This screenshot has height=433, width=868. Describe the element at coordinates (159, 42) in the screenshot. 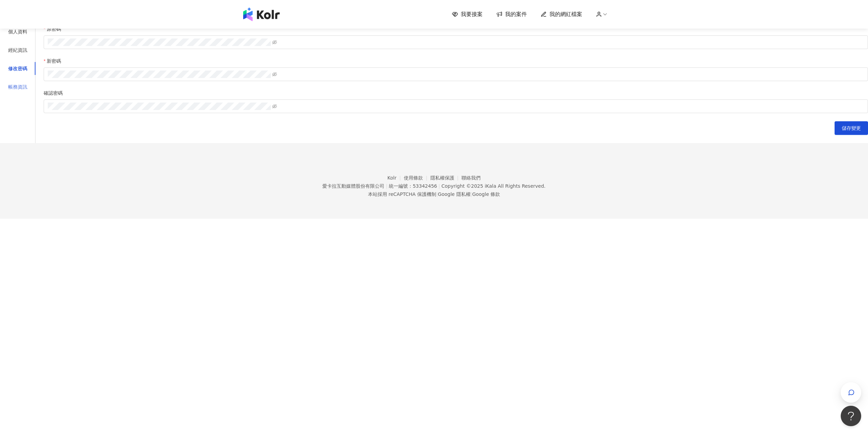

I see `input: 原密碼` at that location.